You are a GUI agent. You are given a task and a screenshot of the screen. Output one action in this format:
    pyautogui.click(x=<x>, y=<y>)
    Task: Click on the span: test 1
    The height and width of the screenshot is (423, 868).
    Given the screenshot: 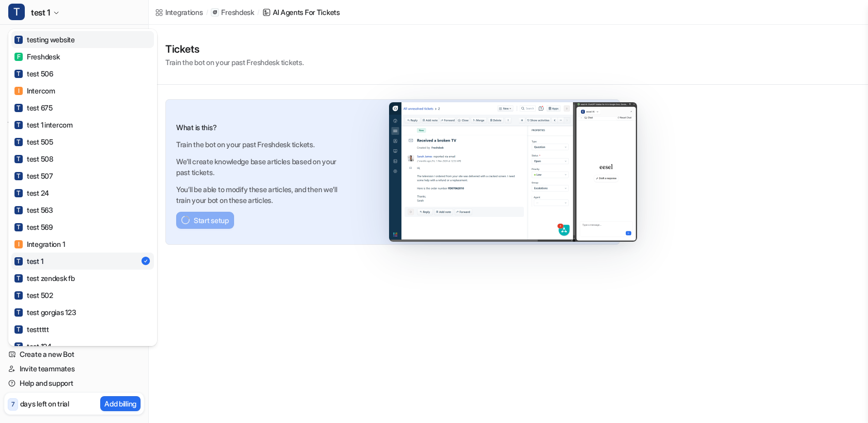 What is the action you would take?
    pyautogui.click(x=40, y=13)
    